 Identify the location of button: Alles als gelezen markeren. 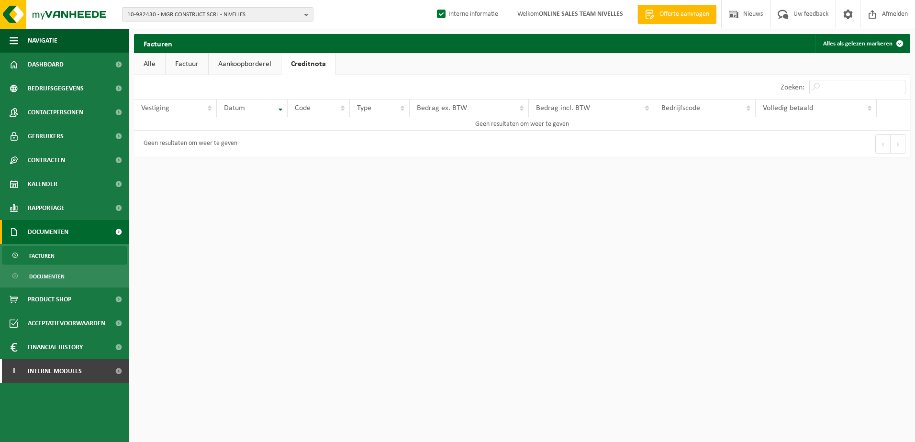
(862, 44).